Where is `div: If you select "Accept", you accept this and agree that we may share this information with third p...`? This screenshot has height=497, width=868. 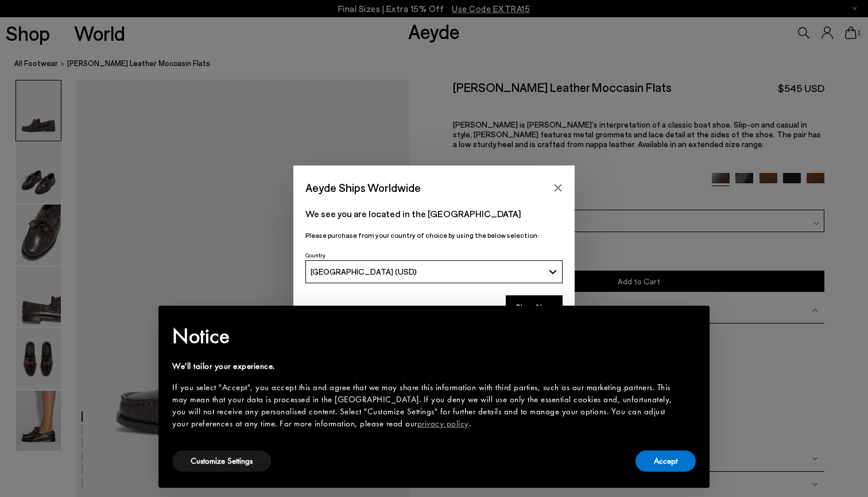
div: If you select "Accept", you accept this and agree that we may share this information with third p... is located at coordinates (425, 406).